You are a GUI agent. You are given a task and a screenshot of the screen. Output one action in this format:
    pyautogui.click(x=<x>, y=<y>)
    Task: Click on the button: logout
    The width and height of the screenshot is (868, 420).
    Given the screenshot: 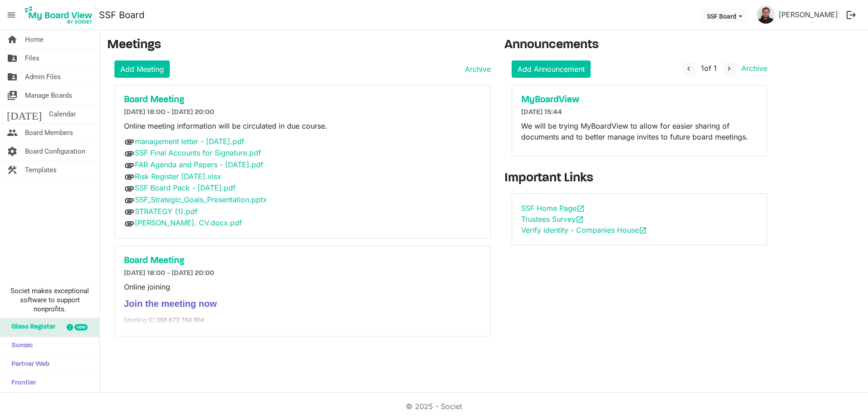 What is the action you would take?
    pyautogui.click(x=851, y=15)
    